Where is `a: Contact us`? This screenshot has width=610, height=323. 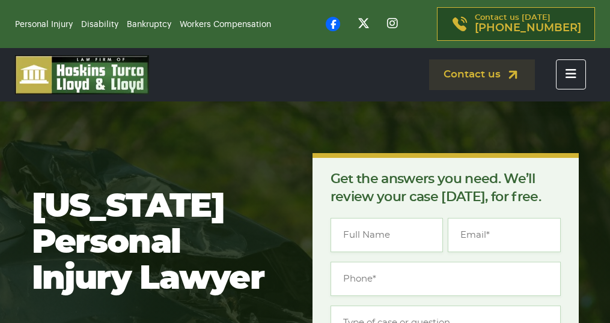
a: Contact us is located at coordinates (482, 75).